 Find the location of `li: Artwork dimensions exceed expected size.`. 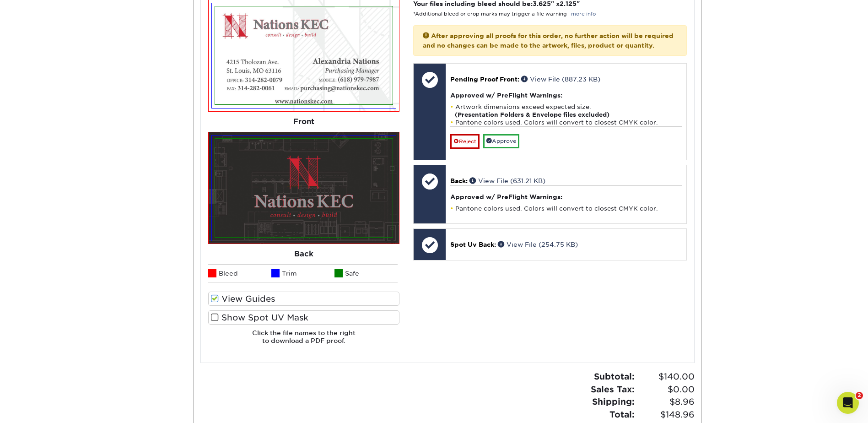

li: Artwork dimensions exceed expected size. is located at coordinates (566, 111).